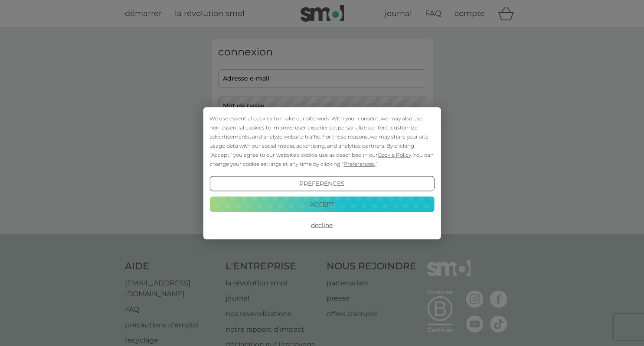 The height and width of the screenshot is (346, 644). I want to click on div: Cookie Consent Prompt, so click(322, 173).